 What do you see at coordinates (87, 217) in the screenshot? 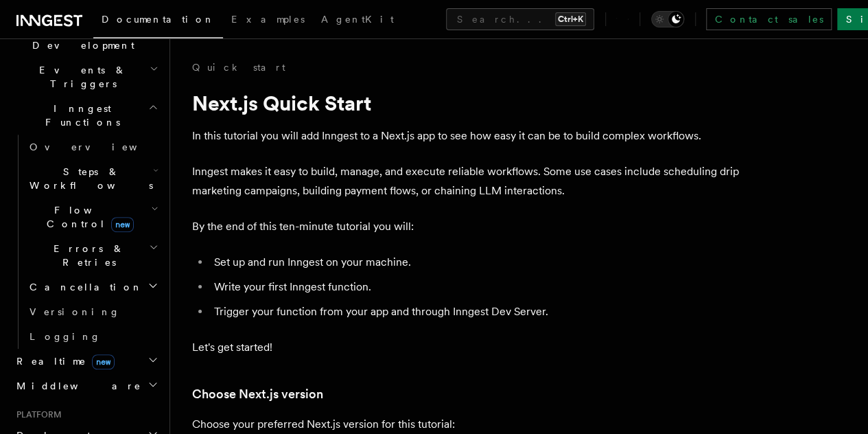
I see `span: Flow Control` at bounding box center [87, 217].